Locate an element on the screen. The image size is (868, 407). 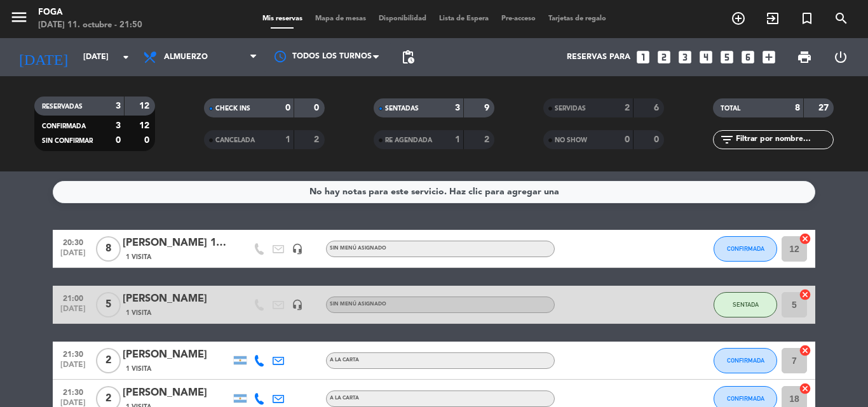
input: Filtrar por nombre... is located at coordinates (784, 140).